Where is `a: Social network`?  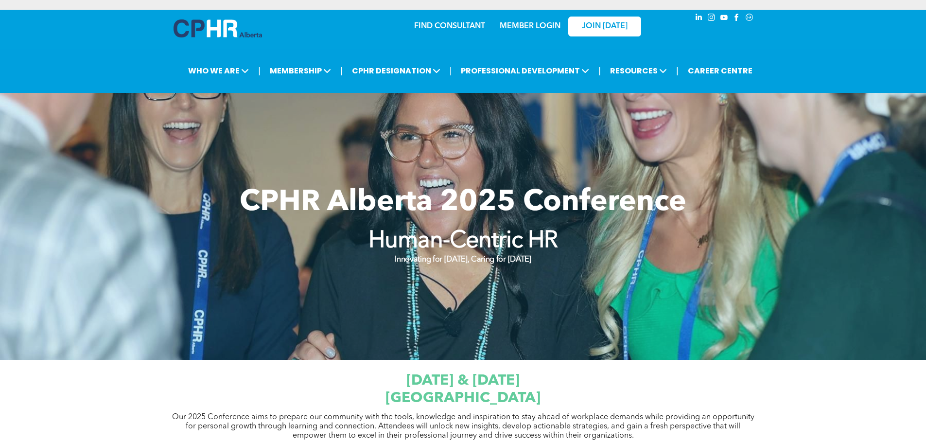
a: Social network is located at coordinates (750, 18).